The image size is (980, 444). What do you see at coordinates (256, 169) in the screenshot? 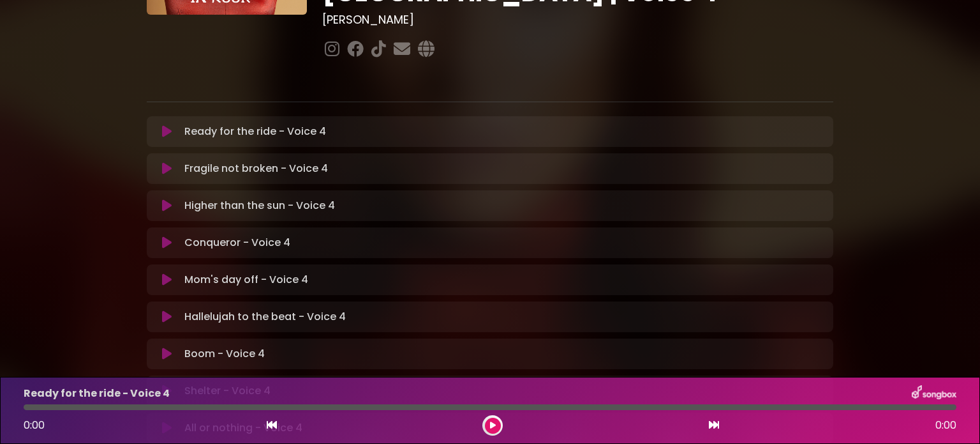
I see `p: Fragile not broken - Voice 4` at bounding box center [256, 169].